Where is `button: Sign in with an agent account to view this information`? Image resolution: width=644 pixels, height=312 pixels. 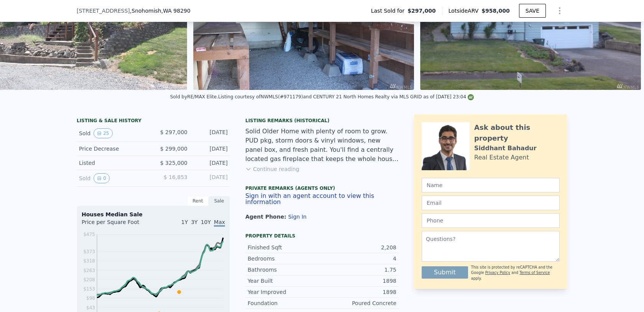
button: Sign in with an agent account to view this information is located at coordinates (322, 199).